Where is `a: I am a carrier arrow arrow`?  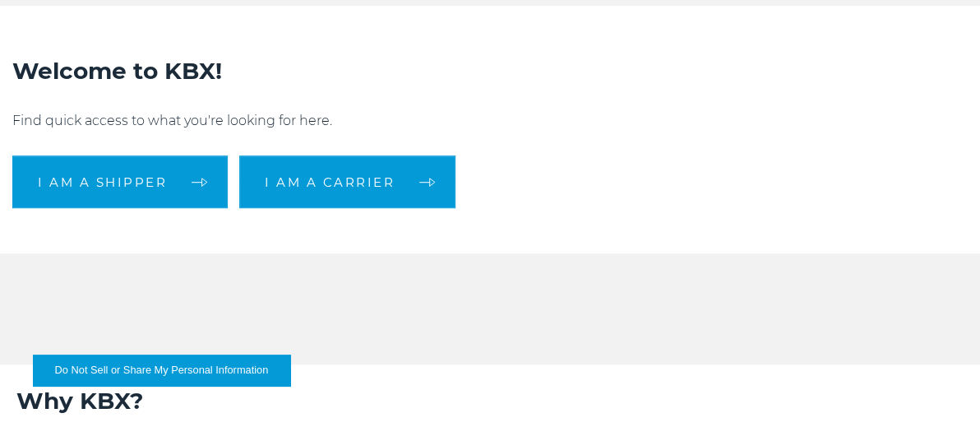
a: I am a carrier arrow arrow is located at coordinates (347, 182).